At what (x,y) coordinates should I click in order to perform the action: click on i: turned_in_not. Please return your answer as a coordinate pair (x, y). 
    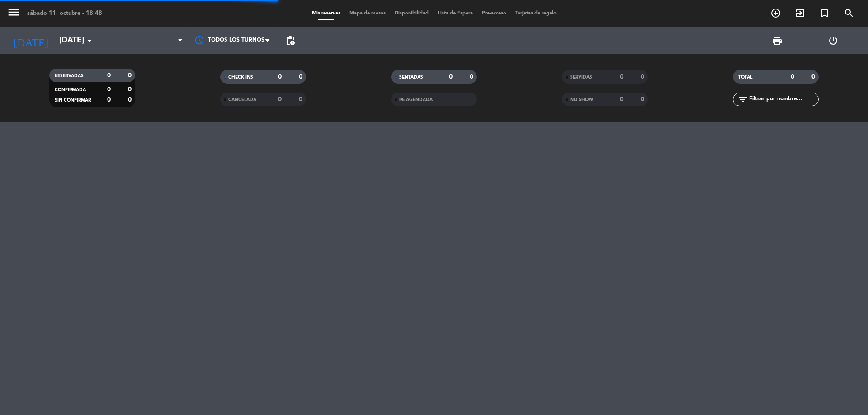
    Looking at the image, I should click on (825, 13).